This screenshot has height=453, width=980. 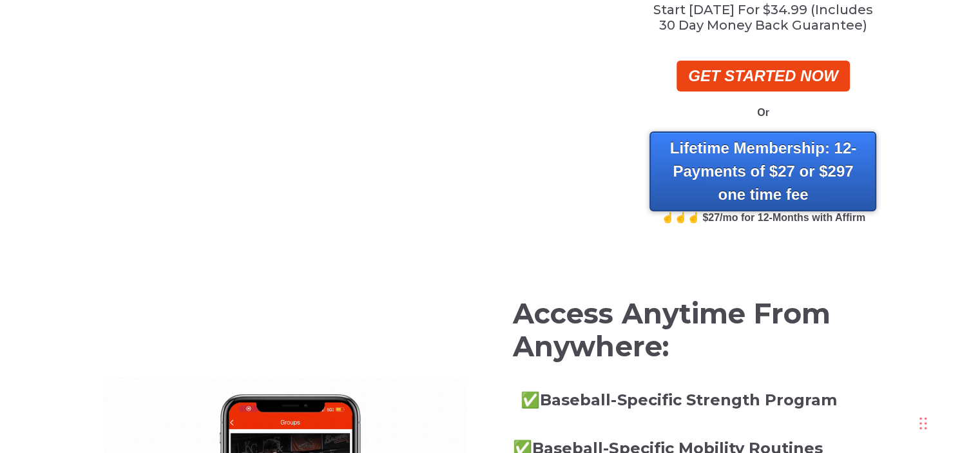 What do you see at coordinates (763, 76) in the screenshot?
I see `a: GET STARTED NOW` at bounding box center [763, 76].